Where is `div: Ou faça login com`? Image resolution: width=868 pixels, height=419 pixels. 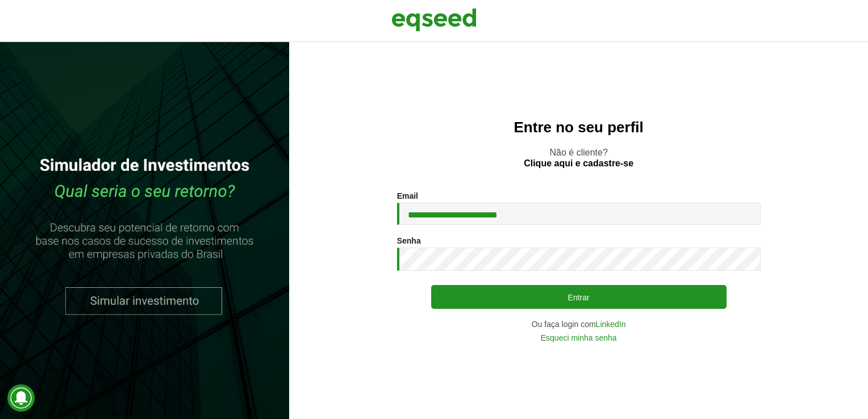 div: Ou faça login com is located at coordinates (579, 324).